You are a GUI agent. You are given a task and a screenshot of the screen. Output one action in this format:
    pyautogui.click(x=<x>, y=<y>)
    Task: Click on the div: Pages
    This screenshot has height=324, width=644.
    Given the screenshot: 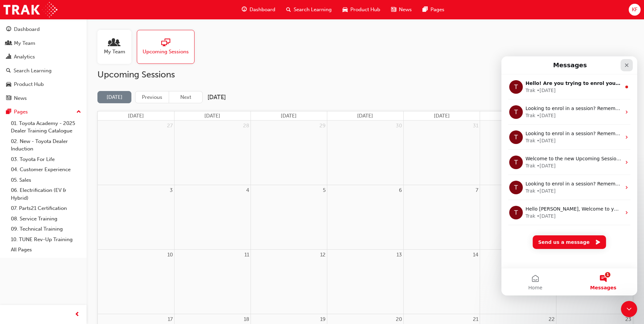 What is the action you would take?
    pyautogui.click(x=21, y=112)
    